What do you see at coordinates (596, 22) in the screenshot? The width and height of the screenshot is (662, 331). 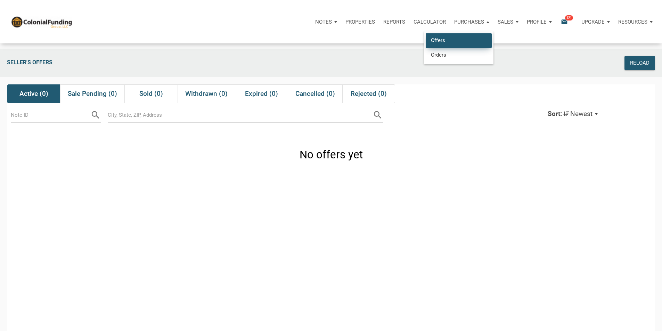 I see `button: Upgrade` at bounding box center [596, 22].